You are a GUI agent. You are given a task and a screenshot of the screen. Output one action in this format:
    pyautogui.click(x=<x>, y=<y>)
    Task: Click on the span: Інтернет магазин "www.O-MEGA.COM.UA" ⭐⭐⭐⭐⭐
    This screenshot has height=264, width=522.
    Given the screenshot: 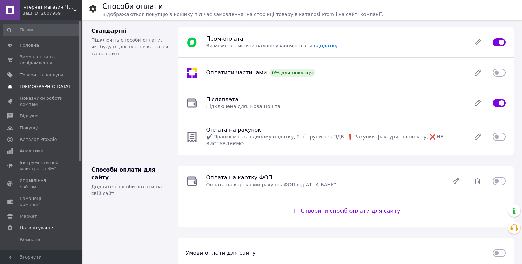 What is the action you would take?
    pyautogui.click(x=48, y=7)
    